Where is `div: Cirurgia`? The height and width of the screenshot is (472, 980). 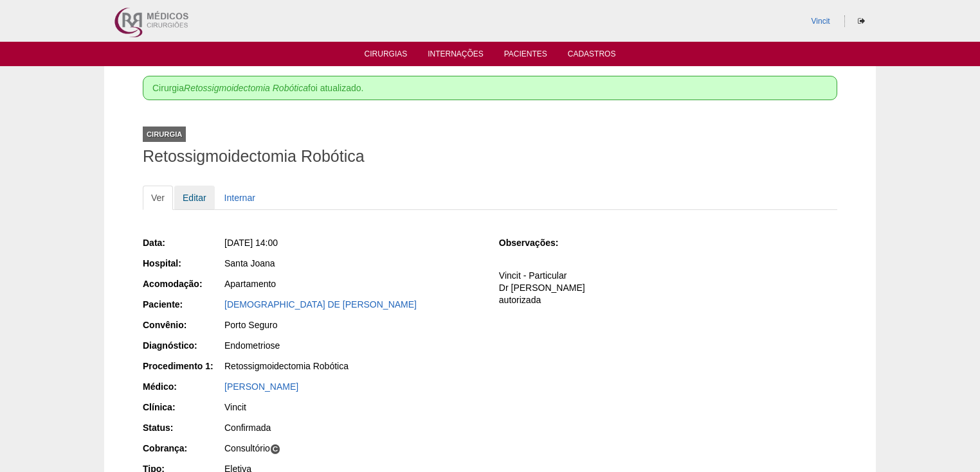 div: Cirurgia is located at coordinates (164, 134).